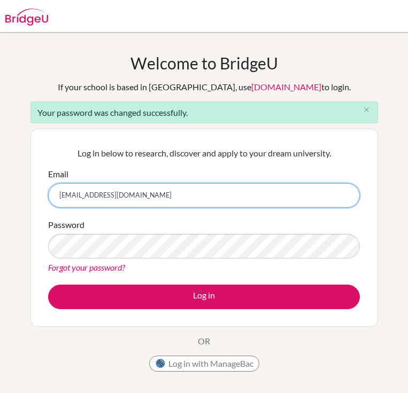 The image size is (408, 393). I want to click on p: Log in below to research, discover and apply to your dream university., so click(204, 153).